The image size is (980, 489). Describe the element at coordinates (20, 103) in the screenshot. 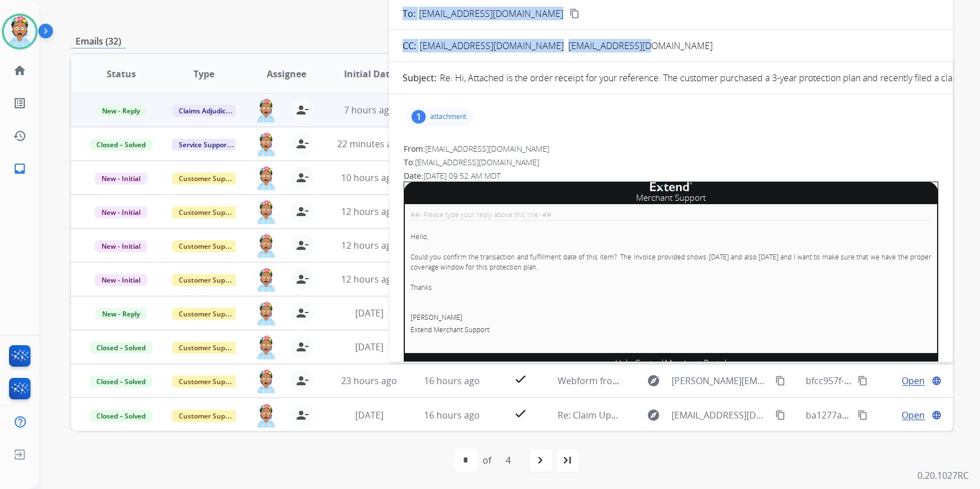

I see `mat-icon: list_alt` at that location.